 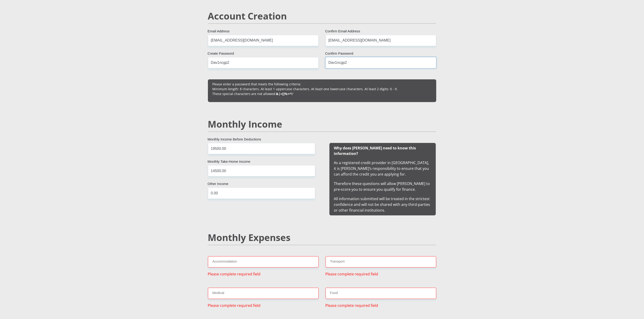 I want to click on input: Expenses - Accommodation, so click(x=263, y=262).